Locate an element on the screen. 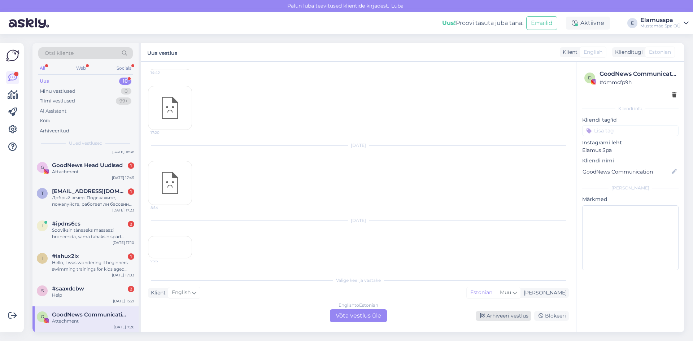  div: 99+ is located at coordinates (123, 101).